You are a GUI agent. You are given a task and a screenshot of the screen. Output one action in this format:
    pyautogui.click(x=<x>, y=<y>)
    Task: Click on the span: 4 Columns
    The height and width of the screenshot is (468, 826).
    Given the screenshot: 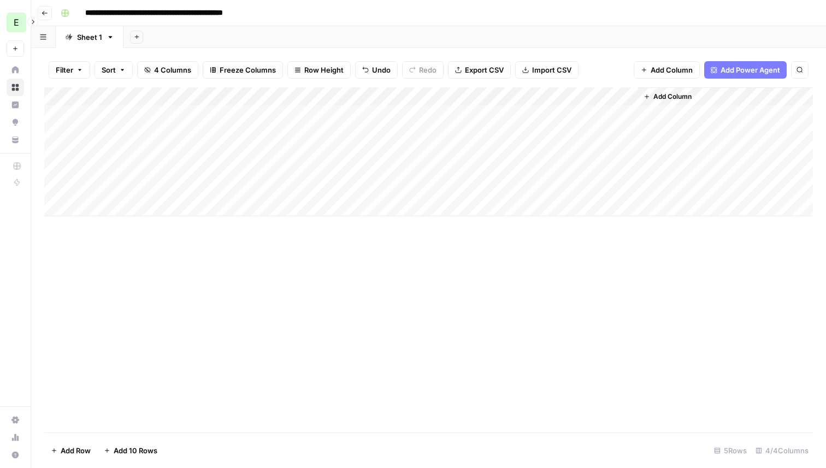 What is the action you would take?
    pyautogui.click(x=173, y=70)
    